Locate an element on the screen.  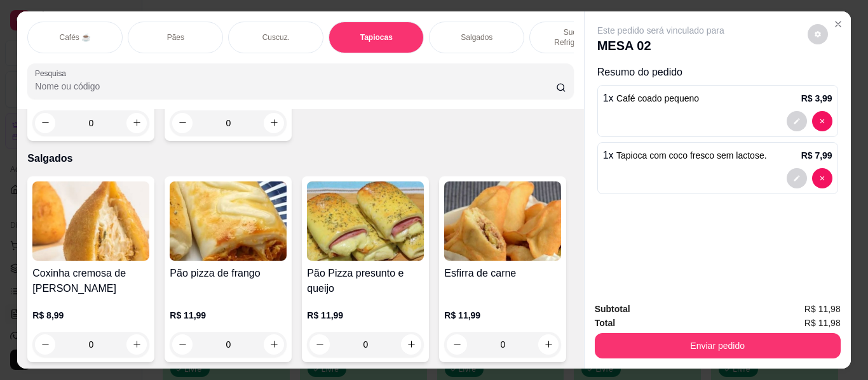
button: Close is located at coordinates (838, 24).